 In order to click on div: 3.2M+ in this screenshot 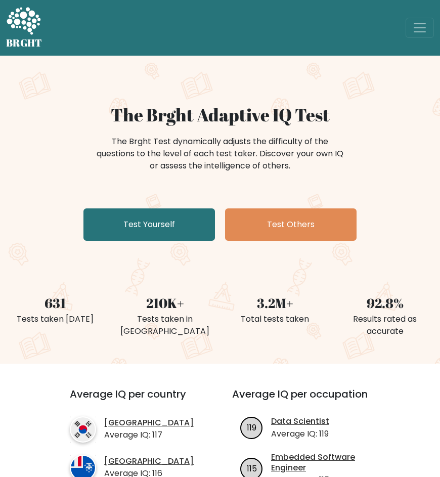, I will do `click(275, 303)`.